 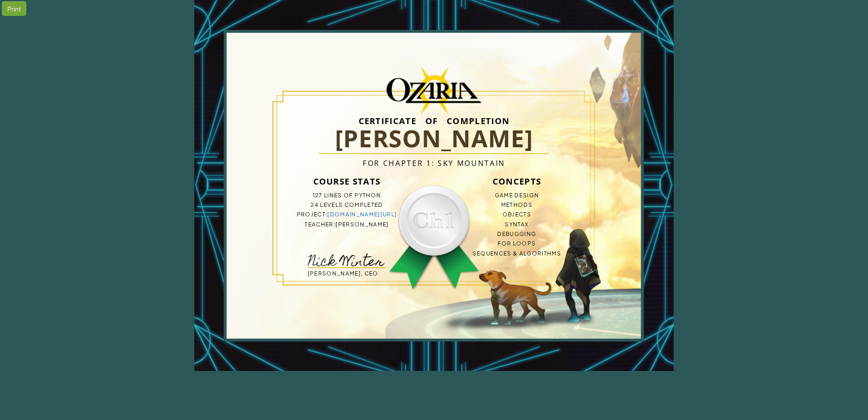 What do you see at coordinates (351, 205) in the screenshot?
I see `span: levels completed` at bounding box center [351, 205].